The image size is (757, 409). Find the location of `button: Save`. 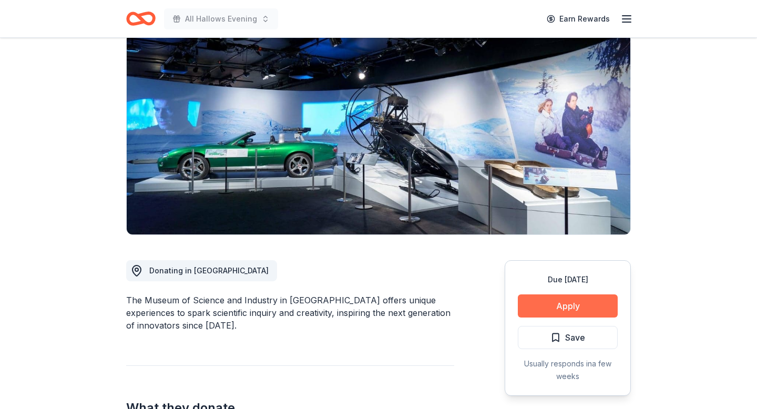

button: Save is located at coordinates (567, 337).